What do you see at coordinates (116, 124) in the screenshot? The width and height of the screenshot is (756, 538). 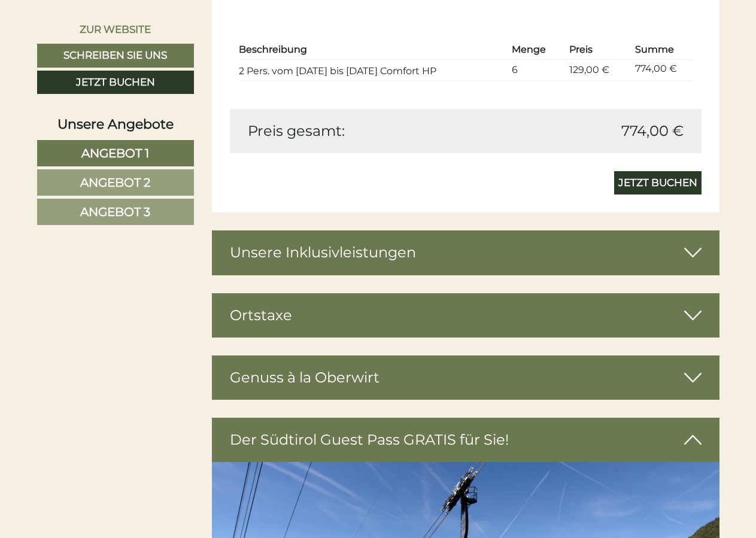 I see `div: Unsere Angebote` at bounding box center [116, 124].